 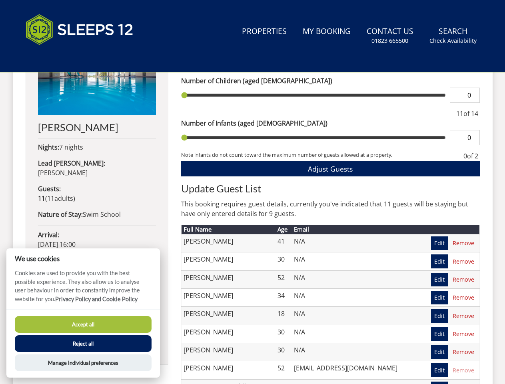 I want to click on a: Privacy Policy and Cookie Policy, so click(x=96, y=299).